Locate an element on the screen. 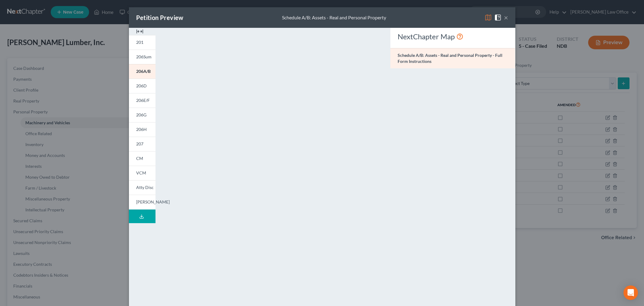  img: help-close-5ba153eb36485ed6c1ea00a893f15db1cb9b99d6cae46e1a8edb6c62d00a1a76.svg is located at coordinates (498, 17).